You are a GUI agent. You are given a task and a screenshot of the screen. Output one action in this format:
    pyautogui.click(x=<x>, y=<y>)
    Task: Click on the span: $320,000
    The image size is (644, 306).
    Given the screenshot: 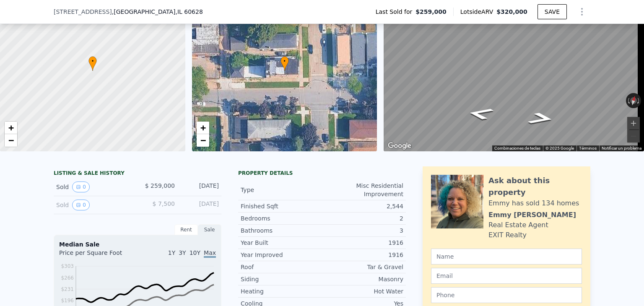 What is the action you would take?
    pyautogui.click(x=512, y=12)
    